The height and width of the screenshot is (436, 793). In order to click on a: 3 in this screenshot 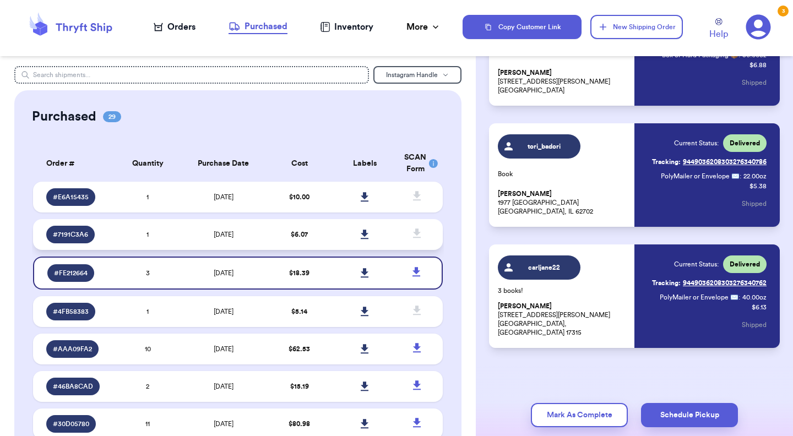, I will do `click(758, 27)`.